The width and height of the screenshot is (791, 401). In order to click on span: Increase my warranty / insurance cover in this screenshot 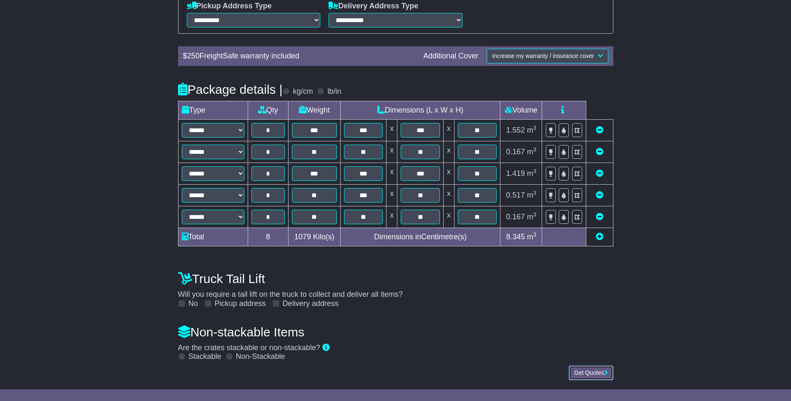, I will do `click(543, 56)`.